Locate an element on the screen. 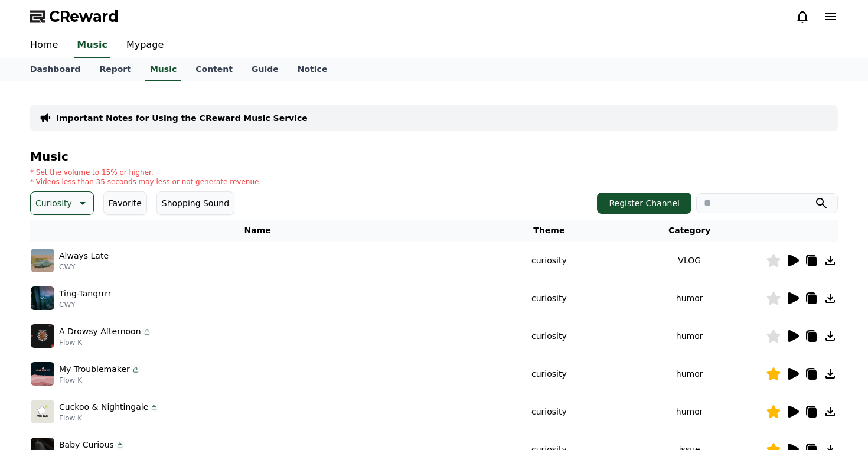 The height and width of the screenshot is (450, 868). a: Guide is located at coordinates (265, 70).